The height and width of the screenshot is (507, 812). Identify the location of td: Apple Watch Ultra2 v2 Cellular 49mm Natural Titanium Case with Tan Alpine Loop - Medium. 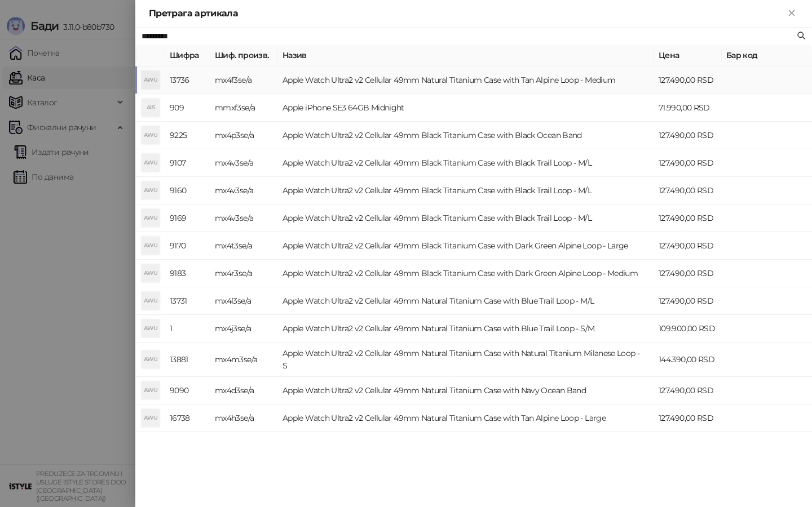
(466, 80).